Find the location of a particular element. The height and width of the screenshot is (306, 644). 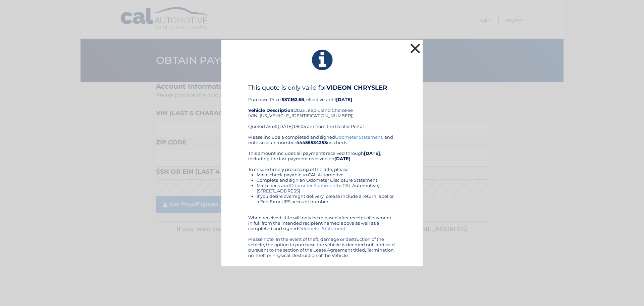

li: Make check payable to CAL Automotive is located at coordinates (326, 174).